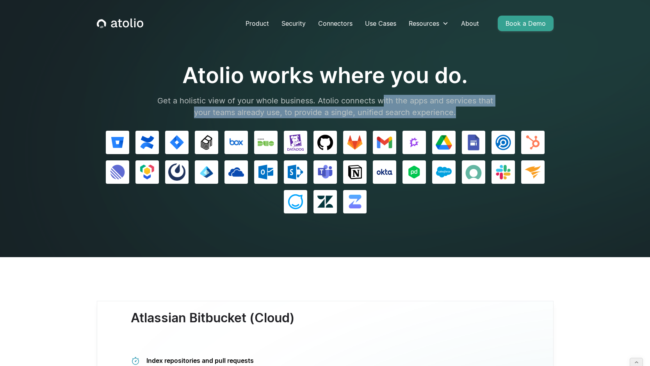  I want to click on div: Chat Widget, so click(631, 347).